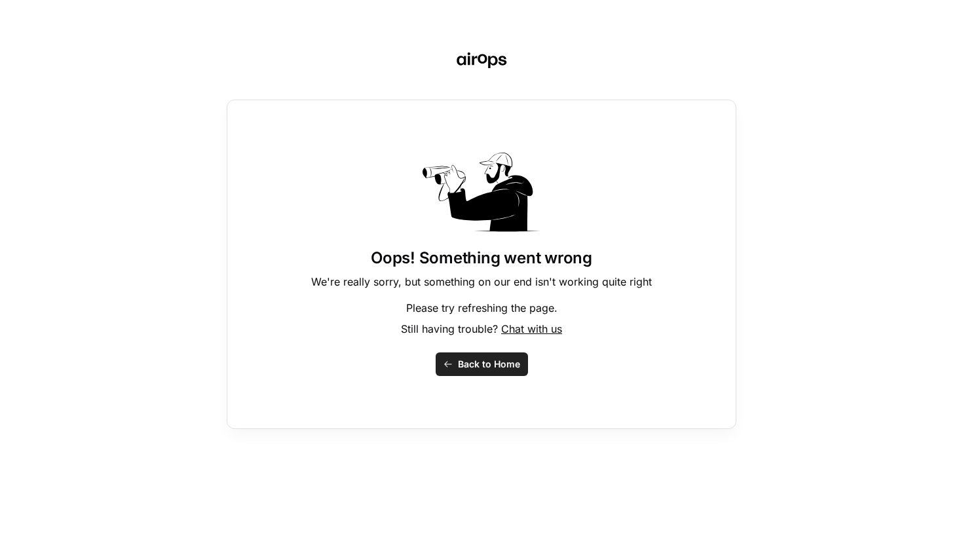 The image size is (963, 545). Describe the element at coordinates (489, 364) in the screenshot. I see `span: Back to Home` at that location.